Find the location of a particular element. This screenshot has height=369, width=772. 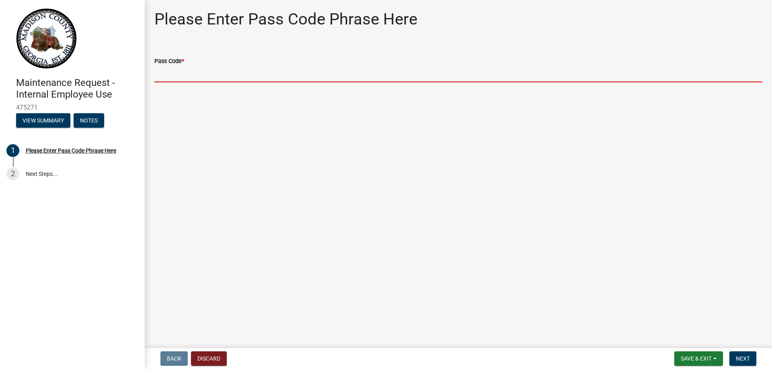

span: Next is located at coordinates (742, 359).